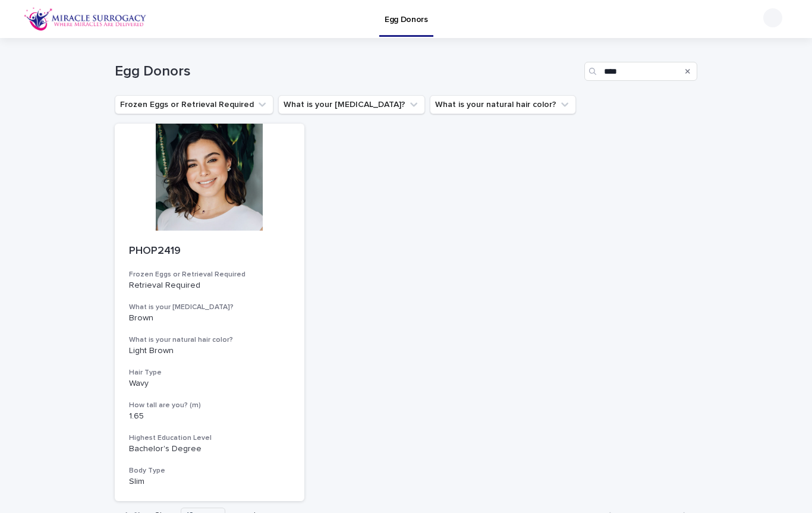 The width and height of the screenshot is (812, 513). I want to click on img: OiFFDOGZQuirLhrlO1ag, so click(85, 19).